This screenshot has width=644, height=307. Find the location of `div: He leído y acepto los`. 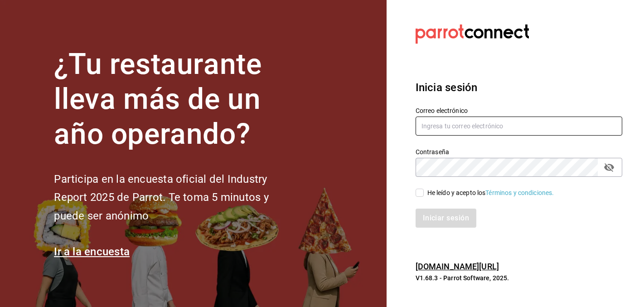

div: He leído y acepto los is located at coordinates (491, 193).